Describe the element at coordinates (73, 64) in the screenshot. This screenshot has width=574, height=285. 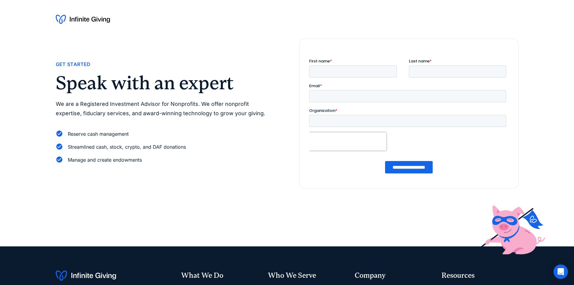
I see `div: Get Started` at that location.